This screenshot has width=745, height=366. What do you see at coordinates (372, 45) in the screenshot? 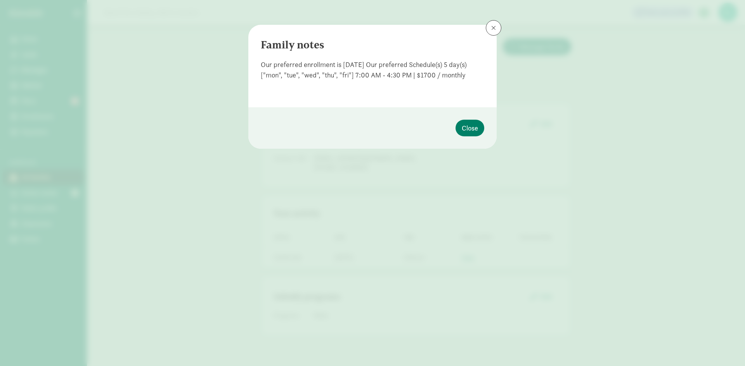
I see `div: Family notes` at bounding box center [372, 45].